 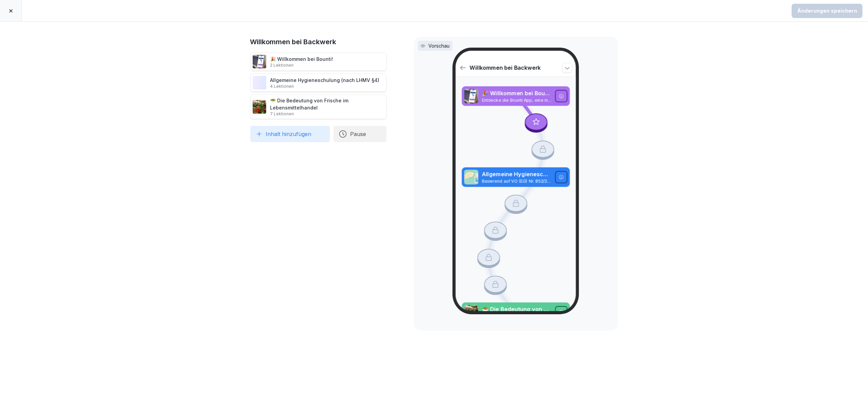 What do you see at coordinates (302, 62) in the screenshot?
I see `div: 🎉 Willkommen bei Bounti!` at bounding box center [302, 62].